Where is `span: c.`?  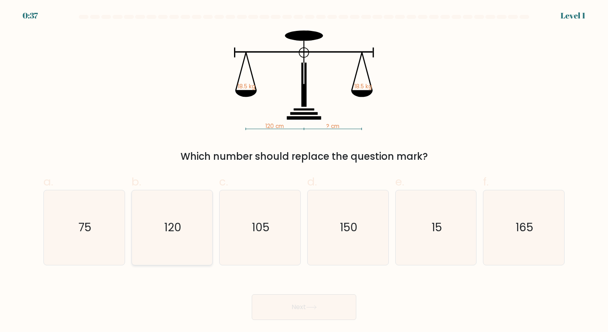
span: c. is located at coordinates (223, 182).